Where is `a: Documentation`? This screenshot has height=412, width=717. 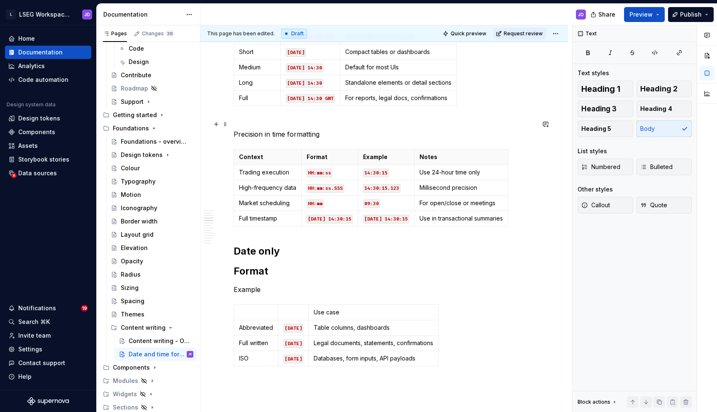
a: Documentation is located at coordinates (48, 52).